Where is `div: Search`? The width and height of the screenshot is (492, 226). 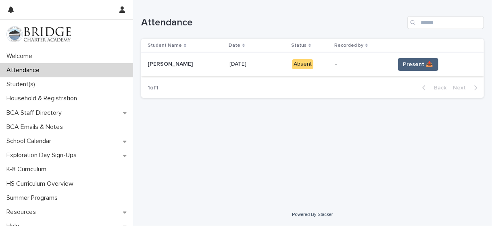 div: Search is located at coordinates (446, 23).